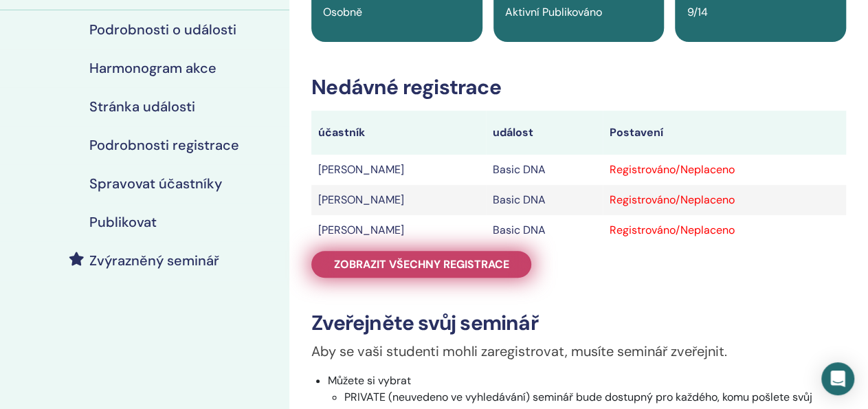 This screenshot has height=409, width=868. I want to click on h4: Harmonogram akce, so click(152, 68).